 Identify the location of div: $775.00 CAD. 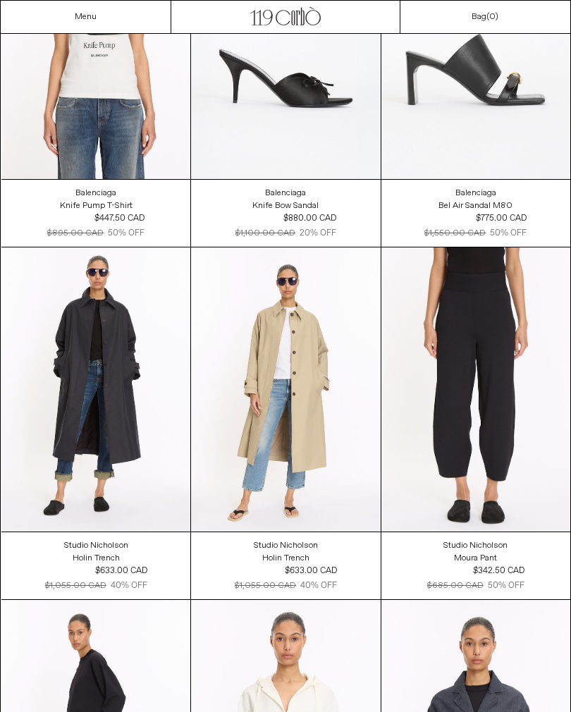
(501, 218).